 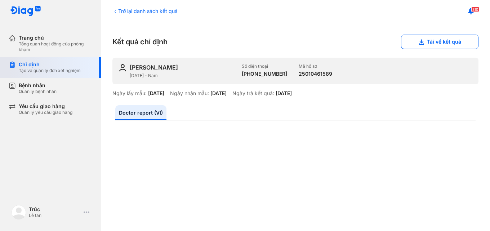 I want to click on div: Bệnh nhân, so click(x=37, y=85).